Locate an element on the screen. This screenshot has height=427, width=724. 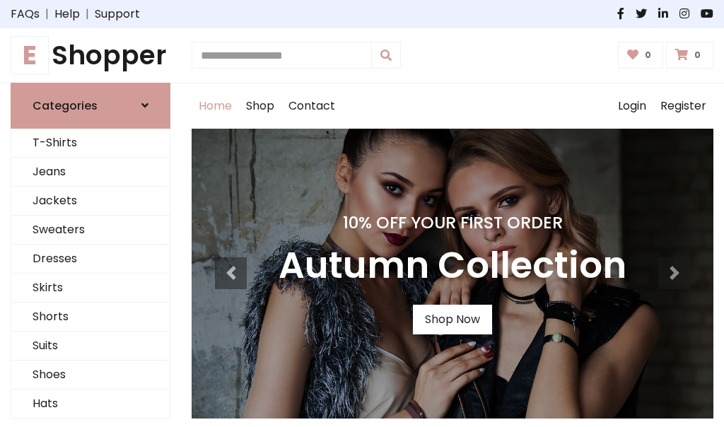
a: Suits is located at coordinates (91, 346).